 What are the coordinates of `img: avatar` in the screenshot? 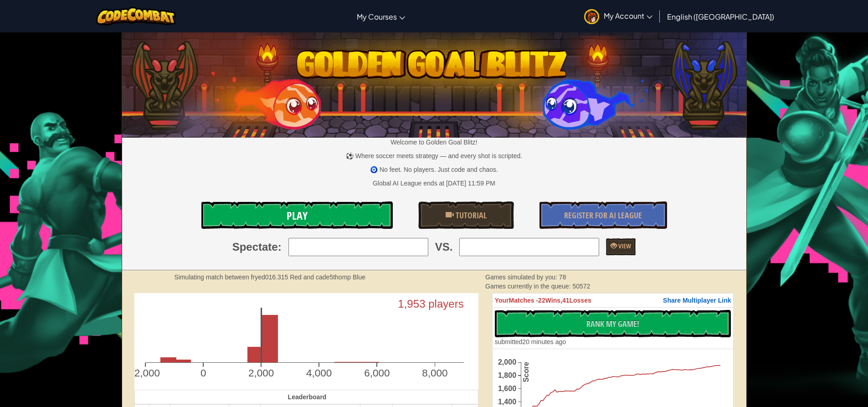 It's located at (591, 16).